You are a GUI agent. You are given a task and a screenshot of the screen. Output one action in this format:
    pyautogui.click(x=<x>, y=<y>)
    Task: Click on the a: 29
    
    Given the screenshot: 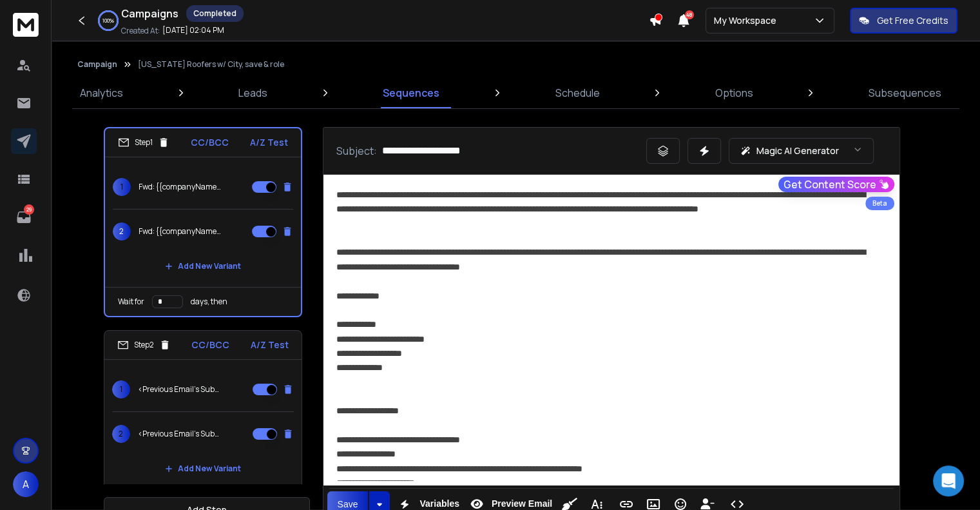 What is the action you would take?
    pyautogui.click(x=24, y=217)
    